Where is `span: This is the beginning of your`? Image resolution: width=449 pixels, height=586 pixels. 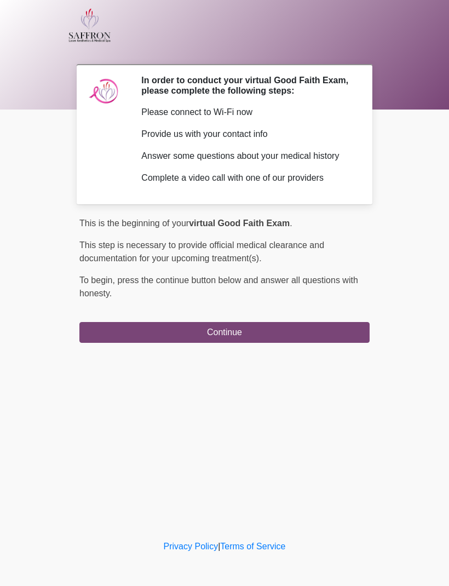 span: This is the beginning of your is located at coordinates (134, 223).